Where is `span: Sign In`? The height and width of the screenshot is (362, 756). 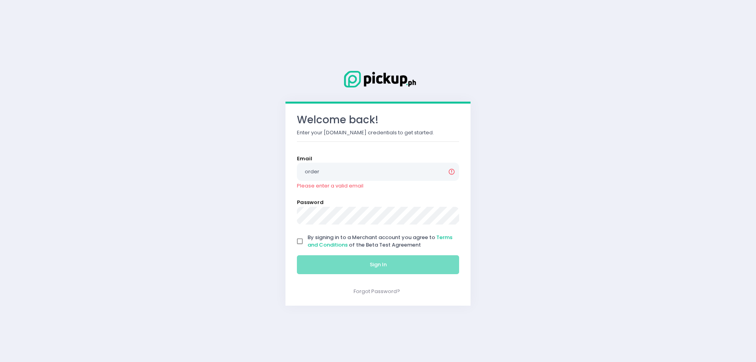 span: Sign In is located at coordinates (378, 264).